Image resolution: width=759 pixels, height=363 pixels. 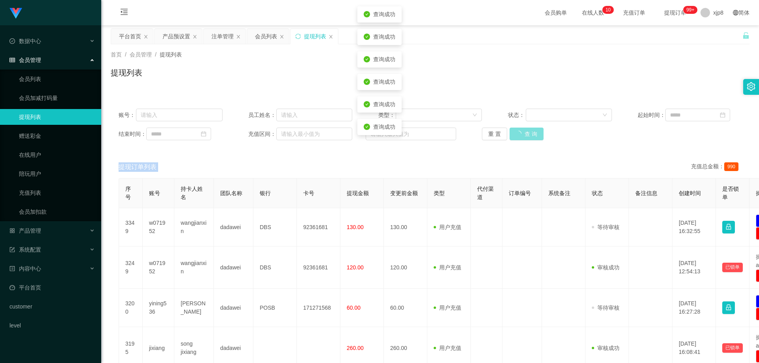 I want to click on td: 92361681, so click(x=319, y=268).